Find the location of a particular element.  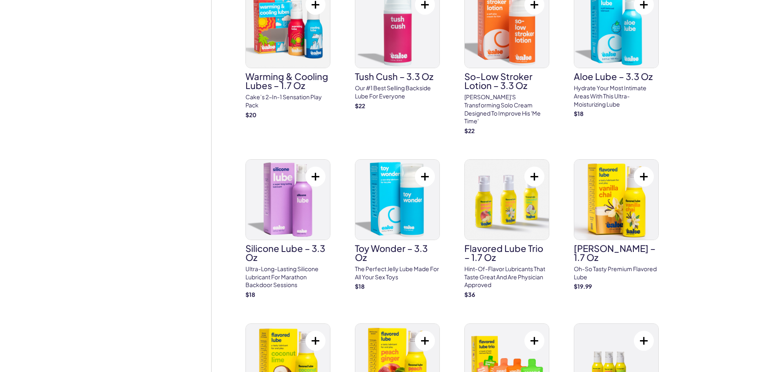

h3: Flavored Lube Trio – 1.7 oz is located at coordinates (507, 253).